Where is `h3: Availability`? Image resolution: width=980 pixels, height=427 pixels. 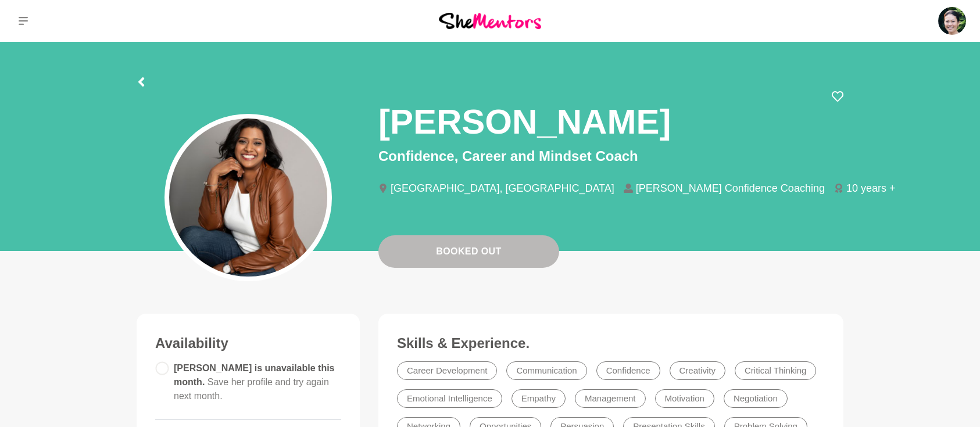 h3: Availability is located at coordinates (248, 343).